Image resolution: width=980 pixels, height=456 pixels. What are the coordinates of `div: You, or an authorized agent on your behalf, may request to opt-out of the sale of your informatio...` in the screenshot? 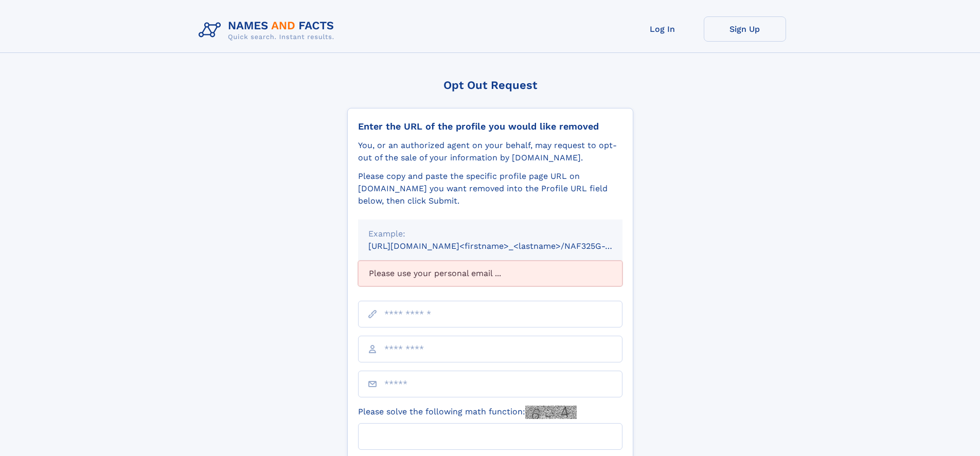 It's located at (490, 151).